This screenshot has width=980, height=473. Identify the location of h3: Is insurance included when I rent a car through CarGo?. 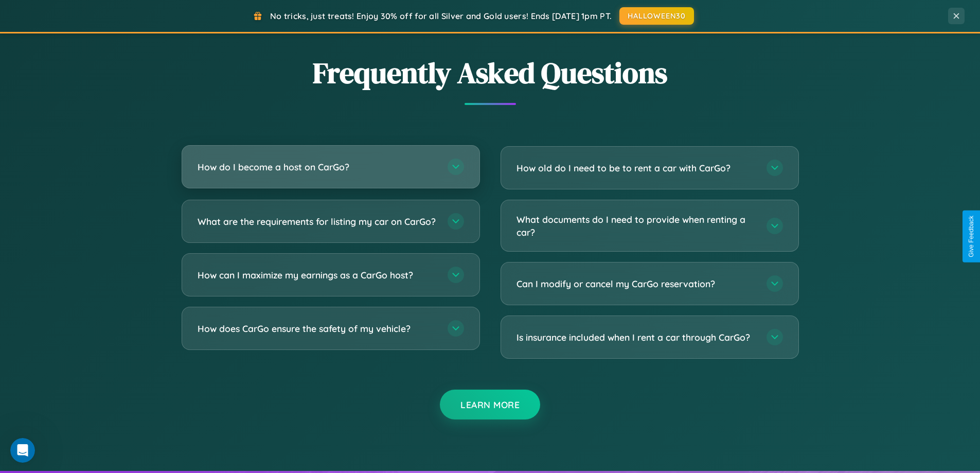
(636, 337).